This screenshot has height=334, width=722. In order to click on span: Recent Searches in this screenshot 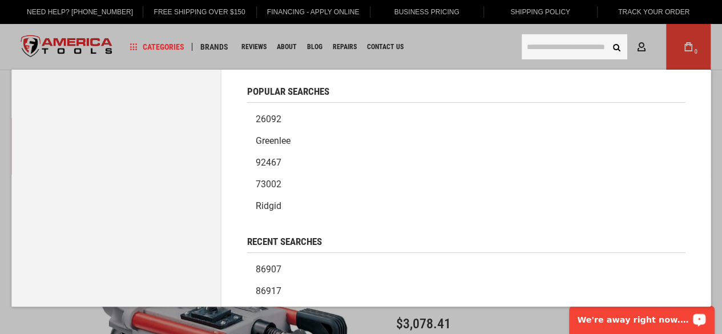, I will do `click(284, 241)`.